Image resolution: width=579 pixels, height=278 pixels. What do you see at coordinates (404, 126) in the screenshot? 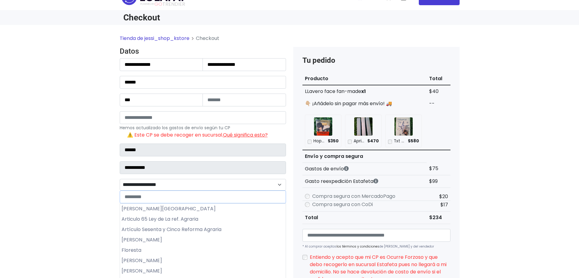
I see `img: Txt Minisode 3 con preventa` at bounding box center [404, 126].